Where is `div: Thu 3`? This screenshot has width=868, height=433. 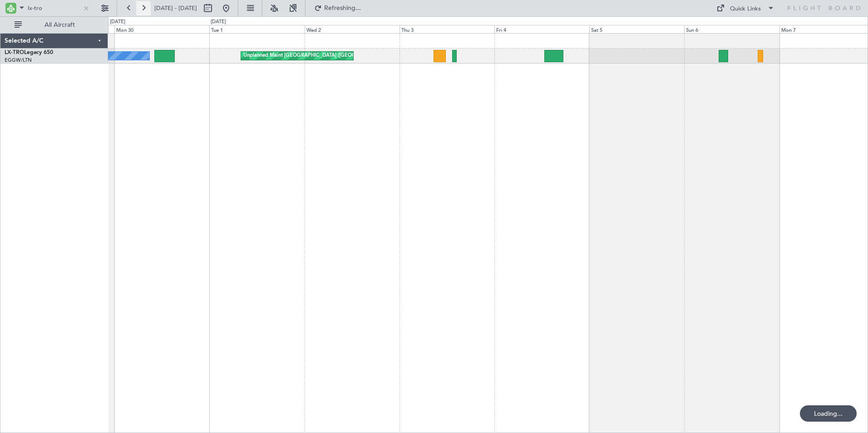 div: Thu 3 is located at coordinates (447, 29).